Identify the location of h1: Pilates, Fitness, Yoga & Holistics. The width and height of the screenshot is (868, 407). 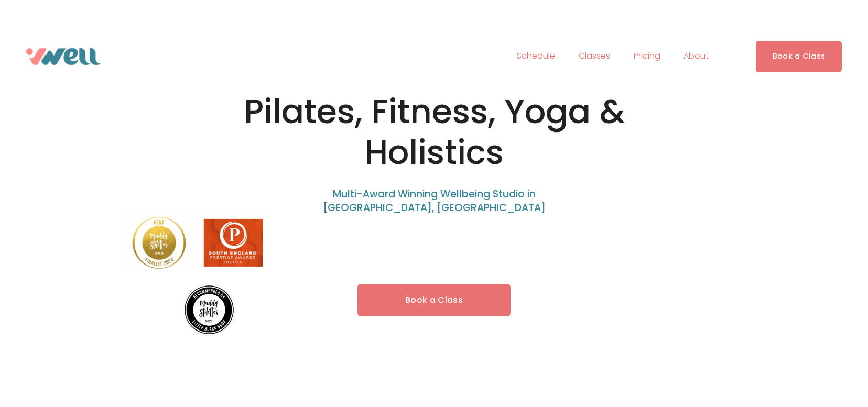
(433, 132).